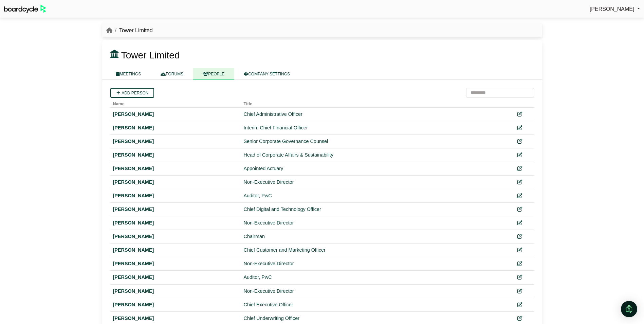 Image resolution: width=644 pixels, height=324 pixels. What do you see at coordinates (267, 73) in the screenshot?
I see `a: COMPANY SETTINGS` at bounding box center [267, 73].